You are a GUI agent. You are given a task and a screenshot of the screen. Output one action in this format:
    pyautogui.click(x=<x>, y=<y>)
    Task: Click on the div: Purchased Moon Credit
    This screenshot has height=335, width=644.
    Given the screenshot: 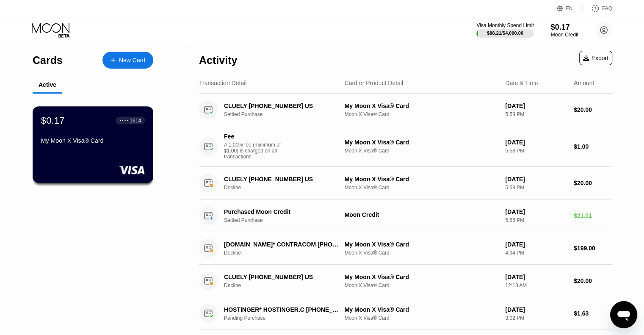 What is the action you would take?
    pyautogui.click(x=282, y=212)
    